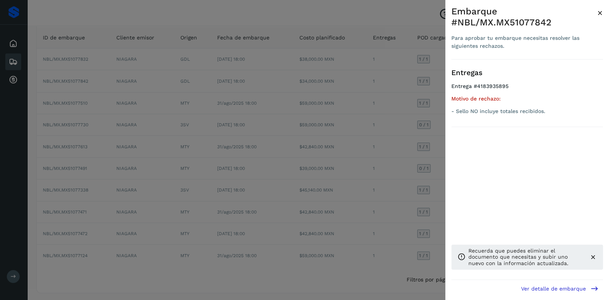  What do you see at coordinates (600, 13) in the screenshot?
I see `button: Close` at bounding box center [600, 13].